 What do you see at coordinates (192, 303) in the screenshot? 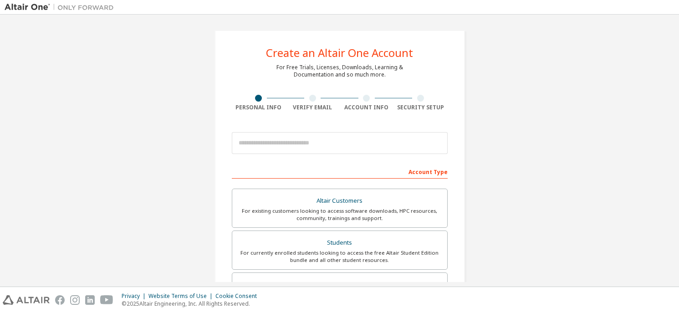
I see `p: © 2025 Altair Engineering, Inc. All Rights Reserved.` at bounding box center [192, 303].